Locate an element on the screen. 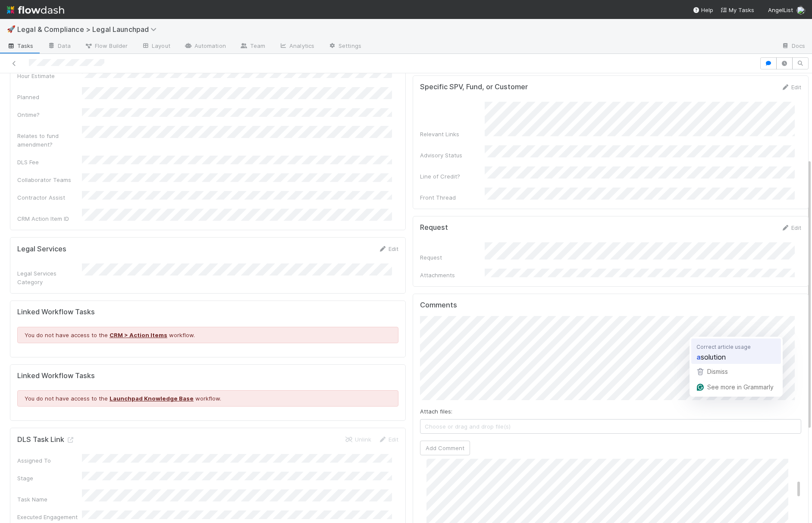 Image resolution: width=812 pixels, height=523 pixels. div: Stage is located at coordinates (50, 479).